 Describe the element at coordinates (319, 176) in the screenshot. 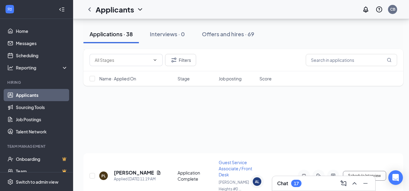

I see `svg: ActiveTag` at that location.